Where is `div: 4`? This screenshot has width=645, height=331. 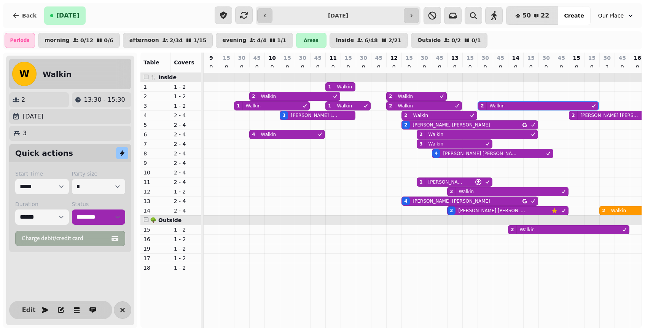
div: 4 is located at coordinates (436, 153).